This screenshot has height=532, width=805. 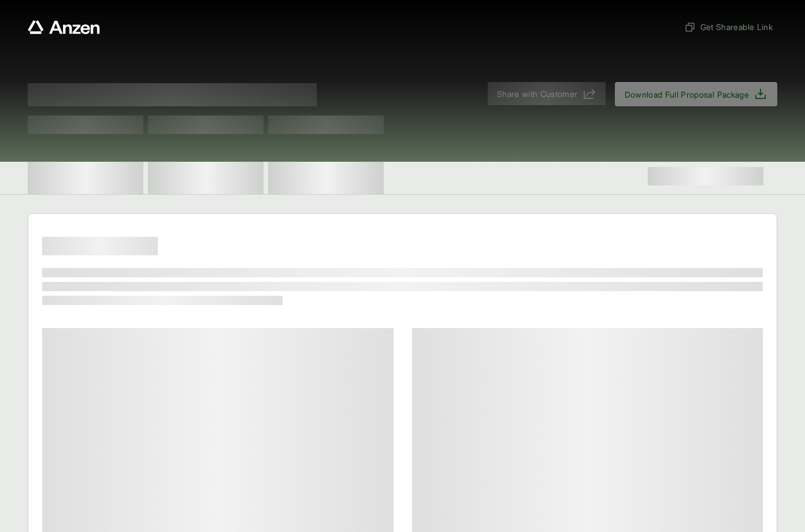 I want to click on span: Proposal for, so click(x=172, y=95).